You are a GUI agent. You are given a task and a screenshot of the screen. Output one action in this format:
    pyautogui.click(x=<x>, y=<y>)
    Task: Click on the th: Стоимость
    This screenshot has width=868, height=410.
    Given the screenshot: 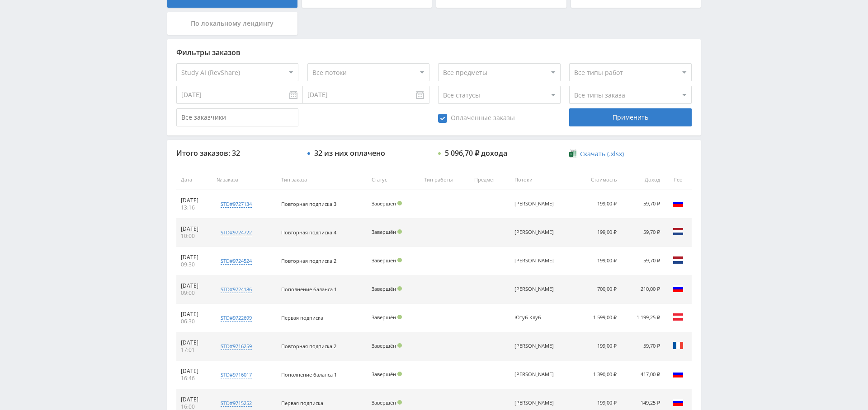 What is the action you would take?
    pyautogui.click(x=597, y=180)
    